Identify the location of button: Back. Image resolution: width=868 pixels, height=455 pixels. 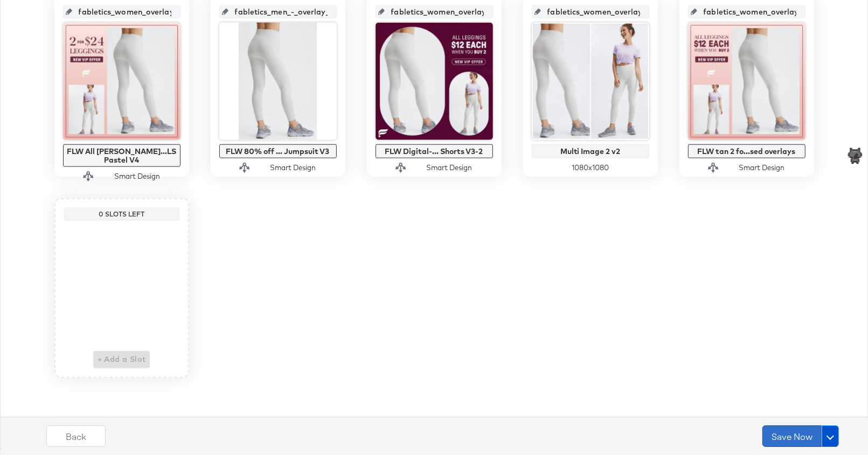
(76, 436).